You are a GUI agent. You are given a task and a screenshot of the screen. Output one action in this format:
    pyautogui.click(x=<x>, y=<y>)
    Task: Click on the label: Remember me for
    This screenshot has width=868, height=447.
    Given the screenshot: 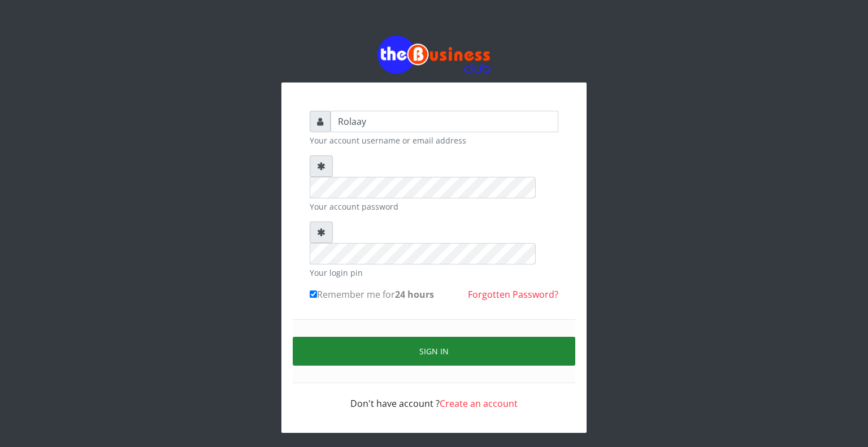 What is the action you would take?
    pyautogui.click(x=372, y=294)
    